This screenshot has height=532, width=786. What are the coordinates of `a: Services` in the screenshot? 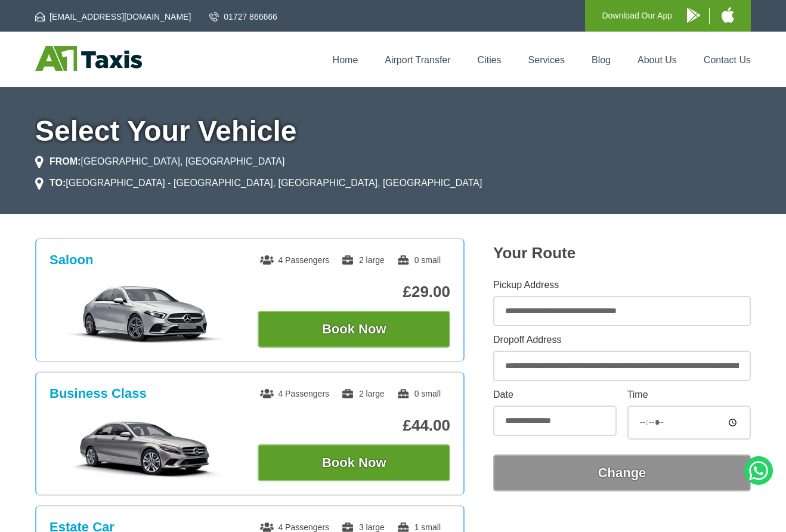 It's located at (546, 60).